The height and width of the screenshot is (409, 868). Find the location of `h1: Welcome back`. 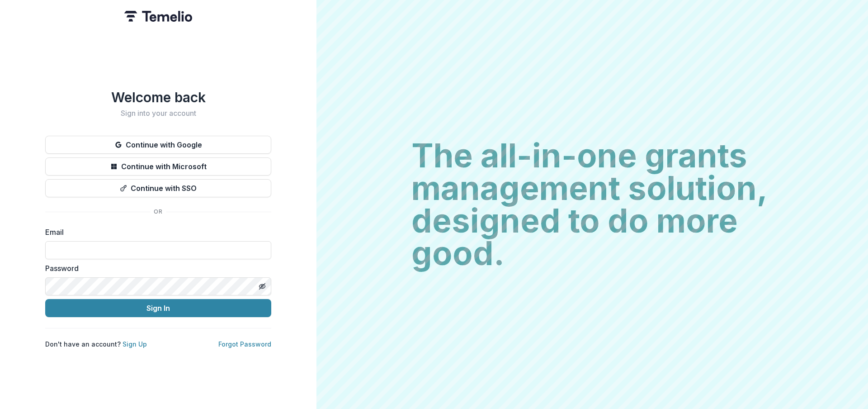

h1: Welcome back is located at coordinates (158, 97).